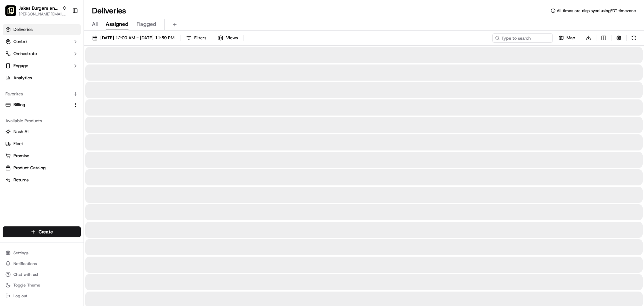  Describe the element at coordinates (42, 54) in the screenshot. I see `button: Orchestrate` at that location.